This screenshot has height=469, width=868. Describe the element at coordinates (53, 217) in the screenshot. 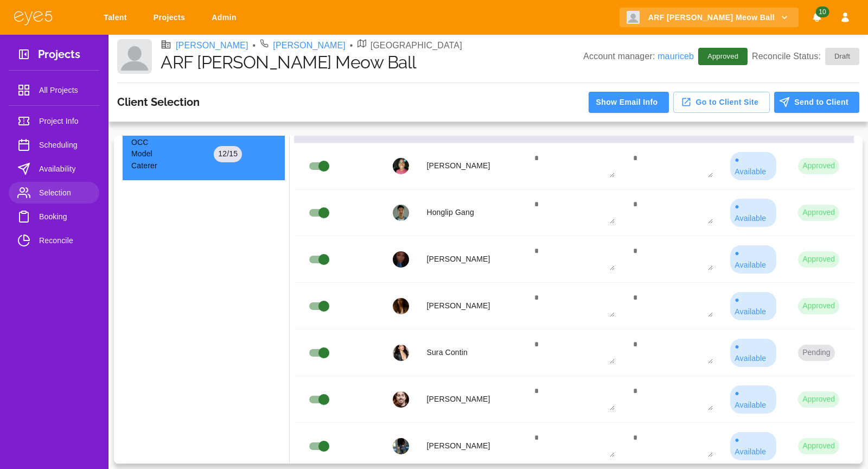

I see `a: Booking` at that location.